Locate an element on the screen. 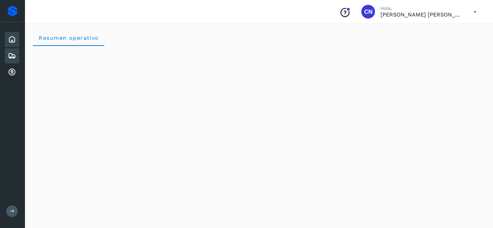 Image resolution: width=493 pixels, height=228 pixels. p: Claudia Nohemi González Sánchez is located at coordinates (422, 14).